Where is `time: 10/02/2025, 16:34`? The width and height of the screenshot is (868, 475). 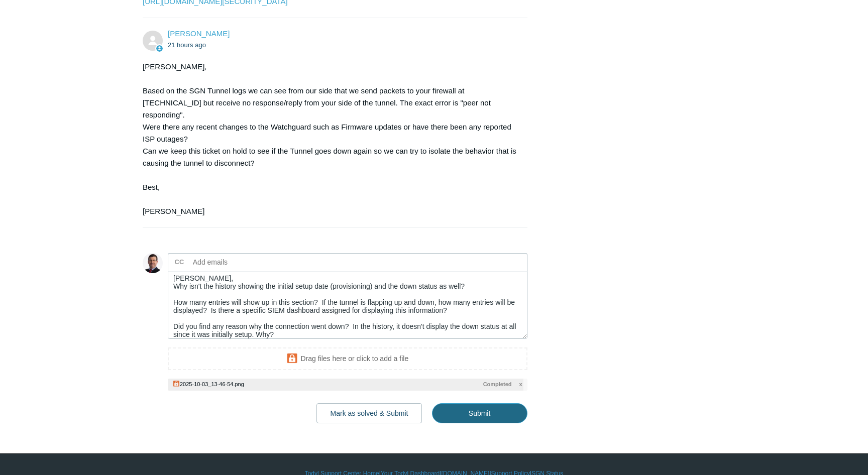
time: 10/02/2025, 16:34 is located at coordinates (187, 45).